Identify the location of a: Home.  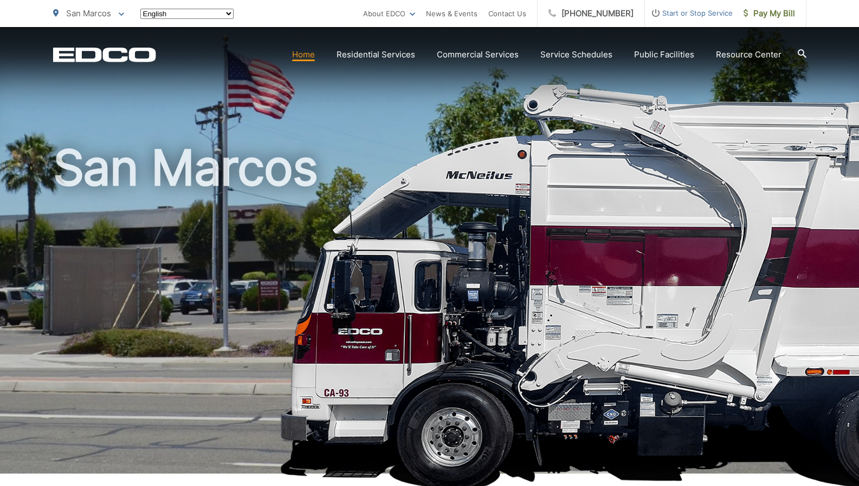
(303, 55).